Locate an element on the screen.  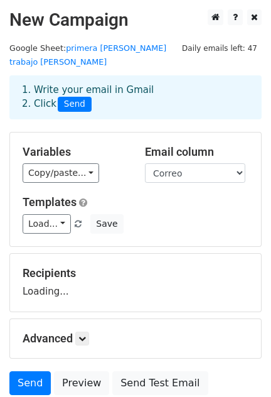
button: Save is located at coordinates (107, 224).